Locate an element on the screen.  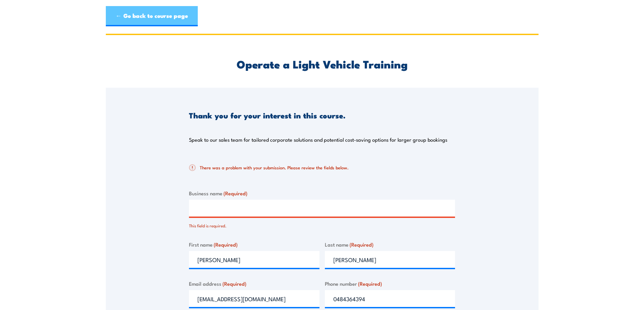
p: Speak to our sales team for tailored corporate solutions and potential cost-saving options for la... is located at coordinates (318, 139).